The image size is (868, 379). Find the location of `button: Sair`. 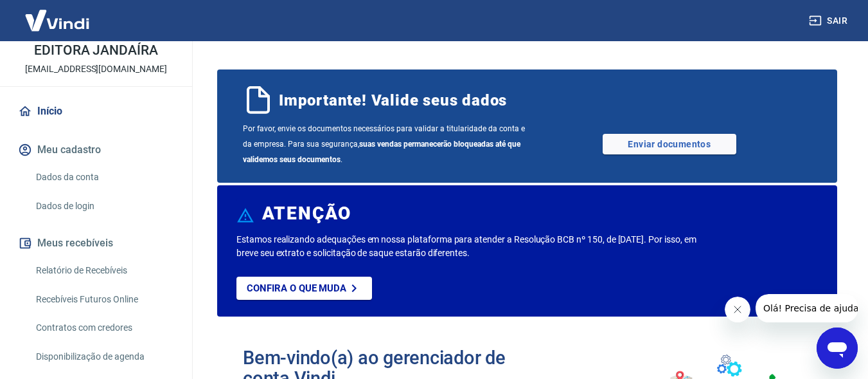

button: Sair is located at coordinates (830, 21).